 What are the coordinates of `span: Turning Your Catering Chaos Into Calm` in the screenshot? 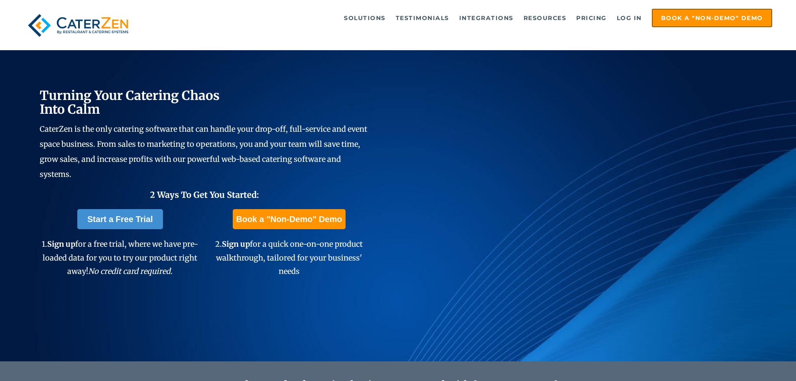 It's located at (130, 102).